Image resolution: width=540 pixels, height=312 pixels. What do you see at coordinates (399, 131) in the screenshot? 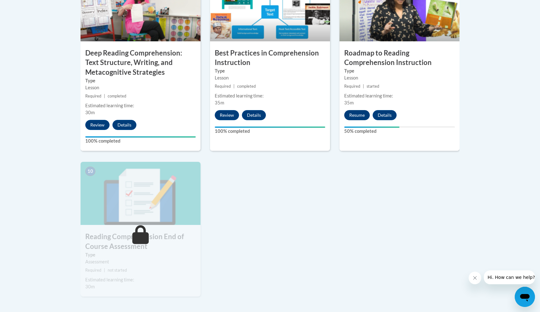
I see `label: 50% completed` at bounding box center [399, 131].